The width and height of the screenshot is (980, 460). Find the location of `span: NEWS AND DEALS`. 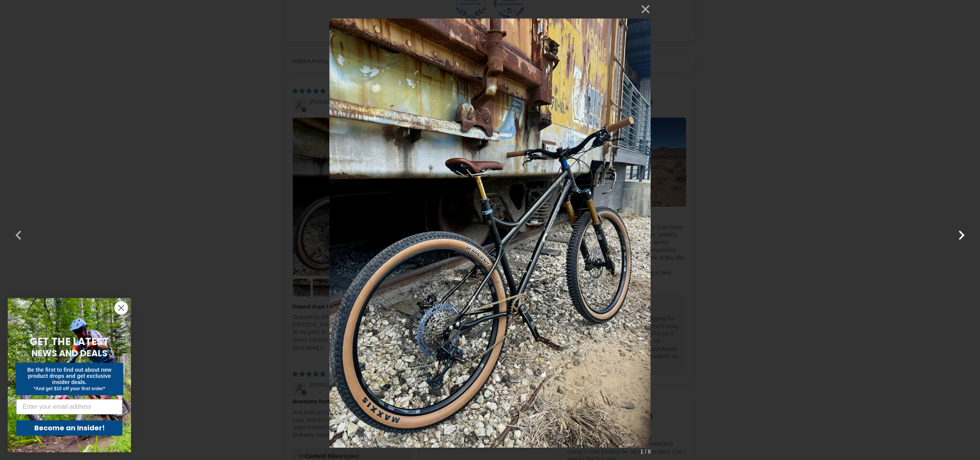

span: NEWS AND DEALS is located at coordinates (69, 353).